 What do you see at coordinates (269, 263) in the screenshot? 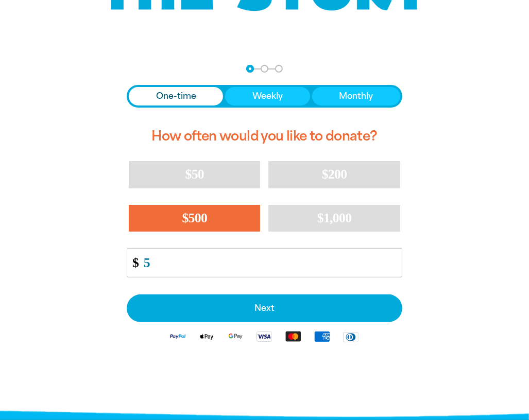
I see `input: Enter custom amount` at bounding box center [269, 263].